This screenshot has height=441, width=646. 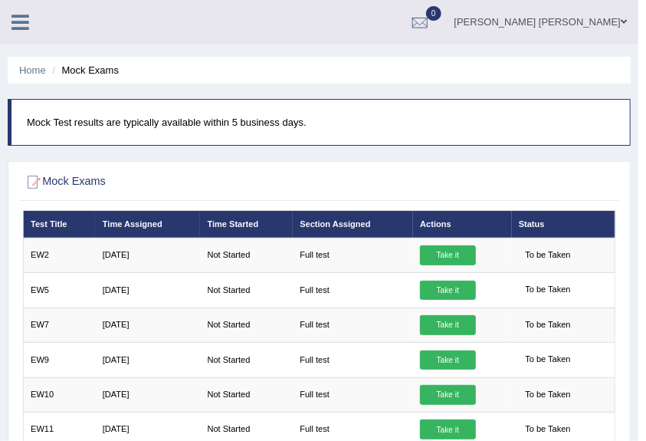 I want to click on h2: Mock Exams, so click(x=207, y=183).